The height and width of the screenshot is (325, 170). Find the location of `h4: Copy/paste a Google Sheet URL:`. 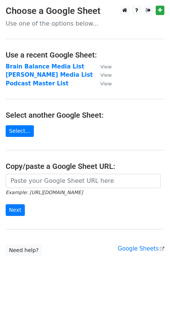

h4: Copy/paste a Google Sheet URL: is located at coordinates (85, 166).